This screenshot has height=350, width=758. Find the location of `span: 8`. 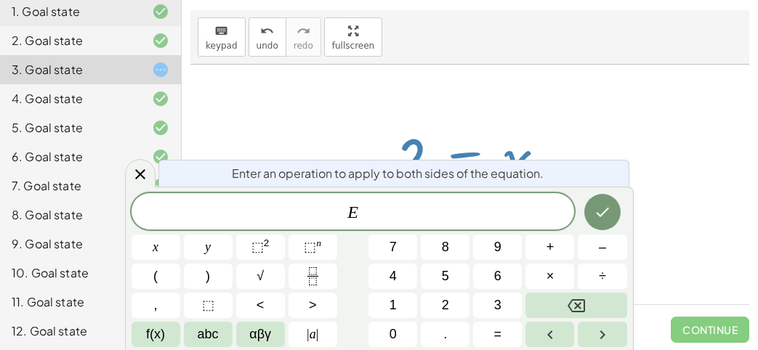

span: 8 is located at coordinates (446, 247).